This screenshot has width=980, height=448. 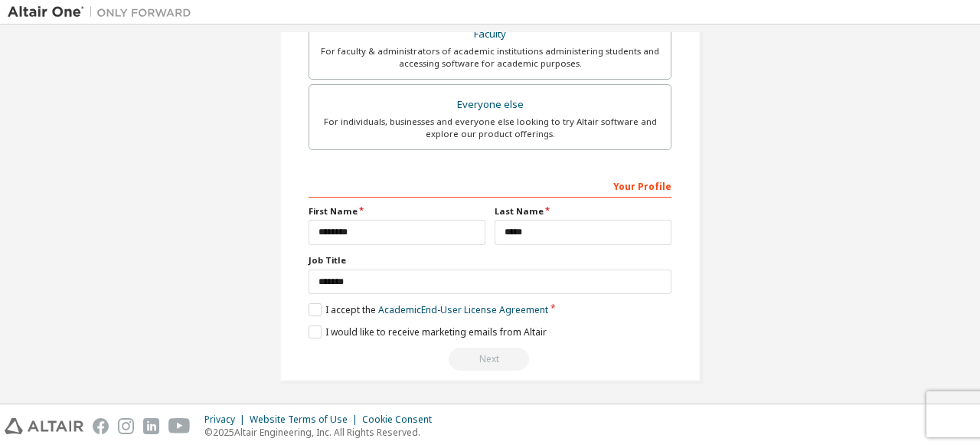 What do you see at coordinates (151, 426) in the screenshot?
I see `img: linkedin.svg` at bounding box center [151, 426].